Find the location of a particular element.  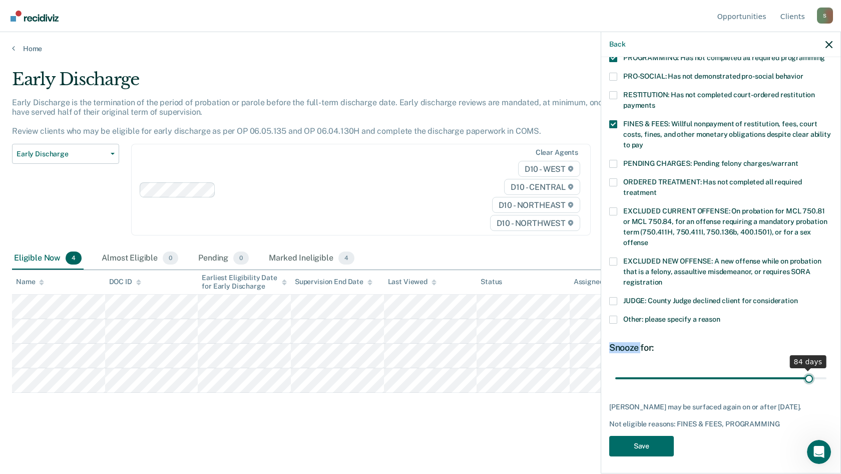

div: Supervision End Date is located at coordinates (334, 281).